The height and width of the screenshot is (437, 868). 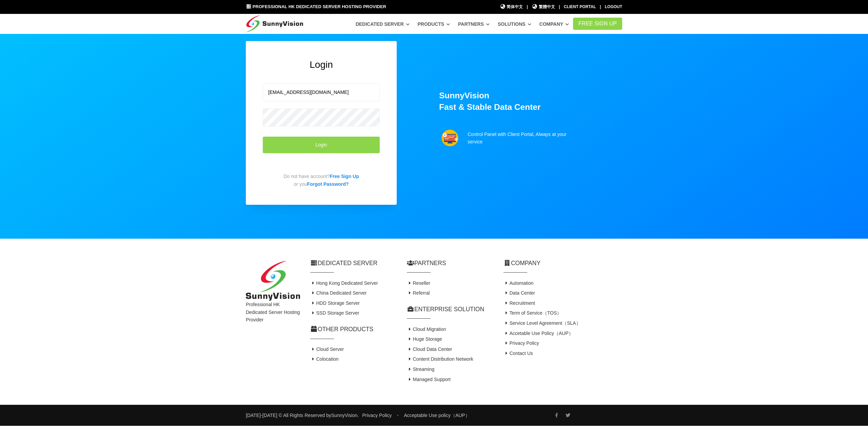 I want to click on a: Colocation, so click(x=325, y=359).